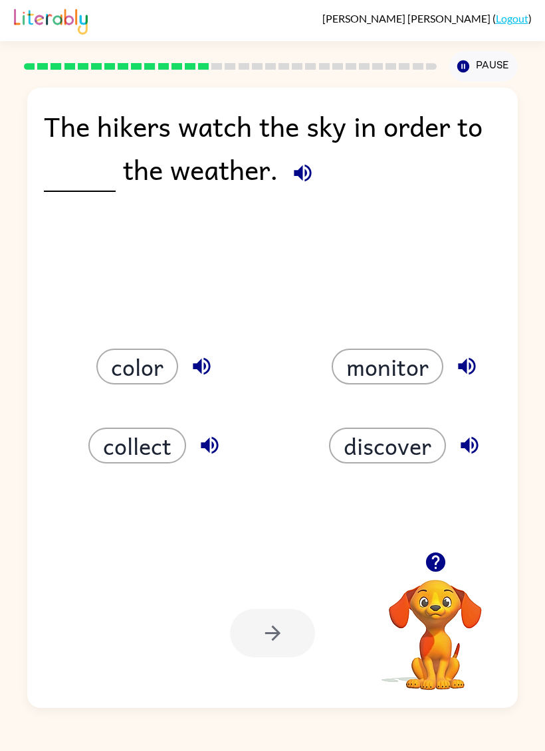 The image size is (545, 751). I want to click on button: monitor, so click(387, 367).